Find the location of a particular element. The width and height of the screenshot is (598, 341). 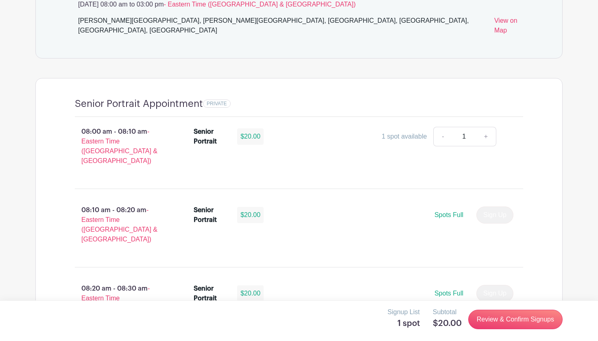

h5: 1 spot is located at coordinates (403, 324).